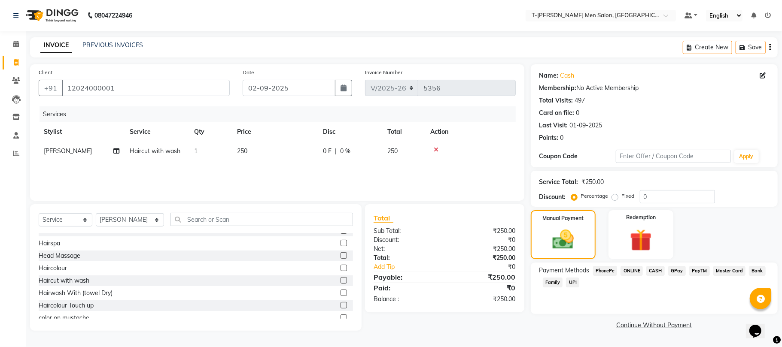 The height and width of the screenshot is (347, 782). Describe the element at coordinates (406, 249) in the screenshot. I see `div: Net:` at that location.